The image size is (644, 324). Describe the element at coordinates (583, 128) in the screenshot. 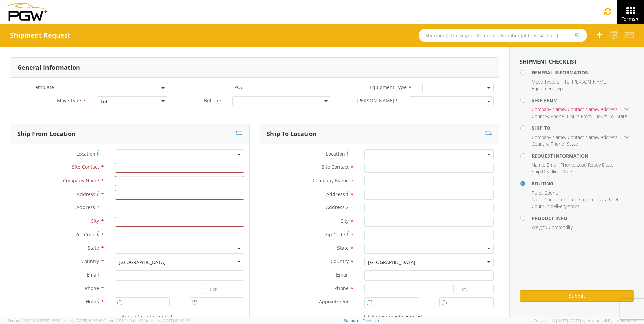

I see `h4: Ship To` at that location.